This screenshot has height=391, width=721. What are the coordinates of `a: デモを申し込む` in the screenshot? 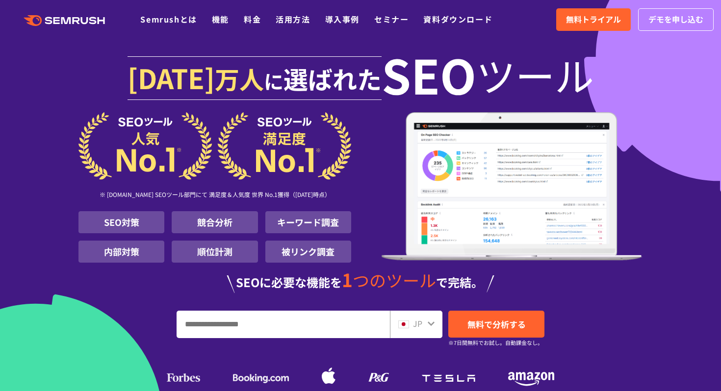 It's located at (676, 20).